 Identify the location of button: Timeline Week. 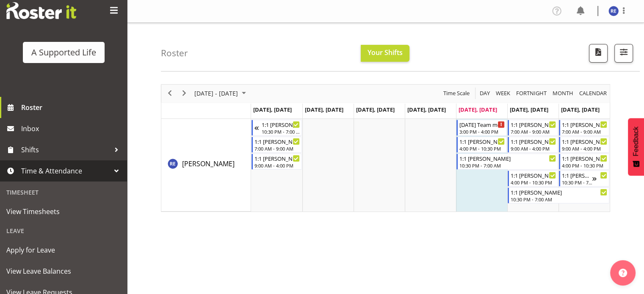
(503, 93).